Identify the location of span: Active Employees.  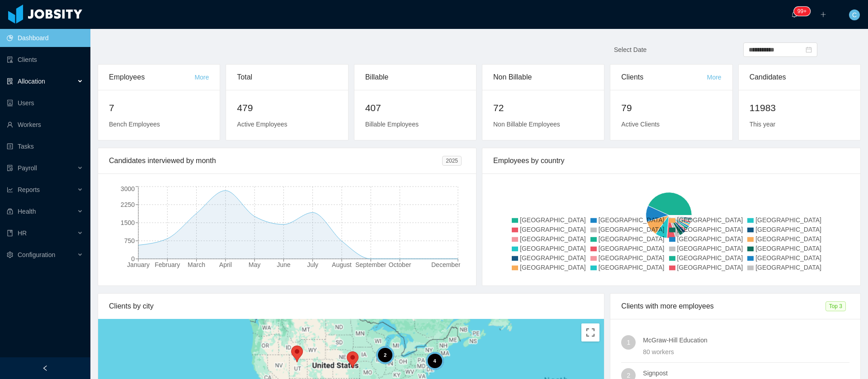
(262, 124).